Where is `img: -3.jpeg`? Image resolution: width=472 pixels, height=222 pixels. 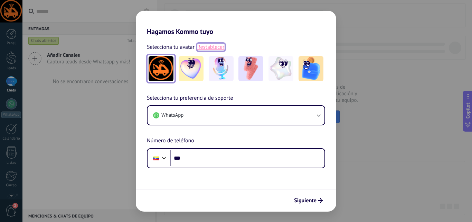
img: -3.jpeg is located at coordinates (251, 68).